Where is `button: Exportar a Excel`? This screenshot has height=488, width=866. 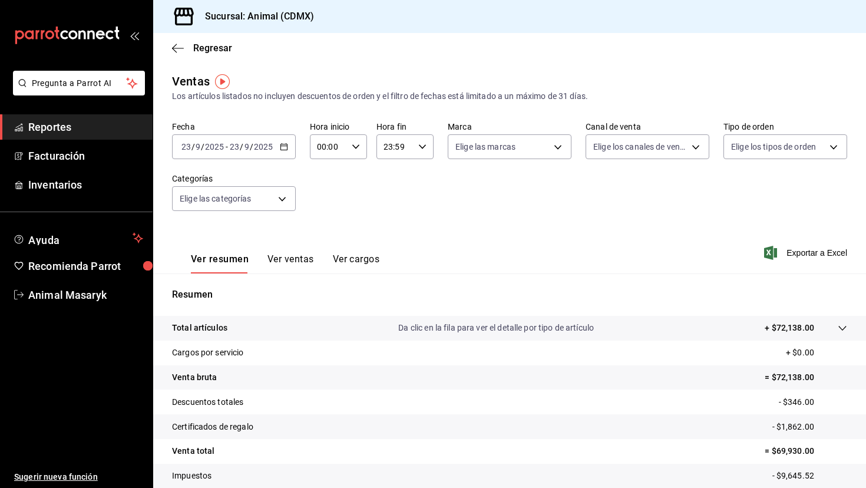
button: Exportar a Excel is located at coordinates (807, 253).